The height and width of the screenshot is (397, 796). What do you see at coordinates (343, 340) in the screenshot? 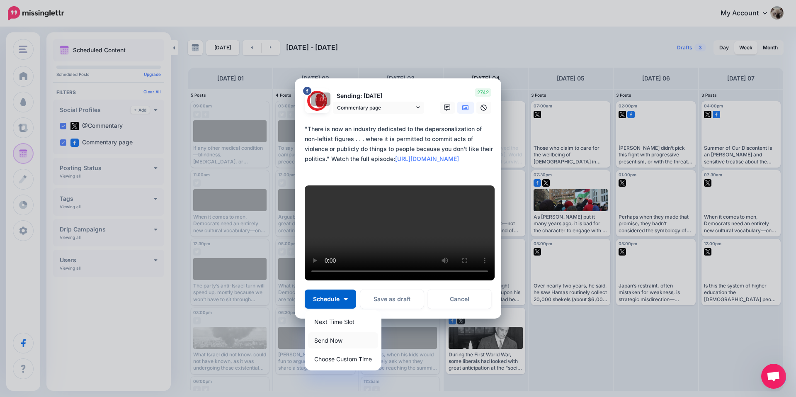
I see `a: Send Now` at bounding box center [343, 340].